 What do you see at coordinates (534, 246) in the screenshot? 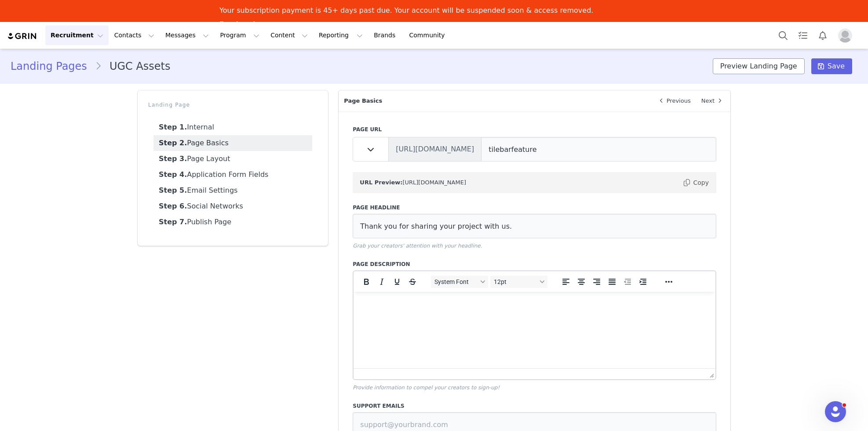
I see `p: Grab your creators' attention with your headline.` at bounding box center [534, 246].